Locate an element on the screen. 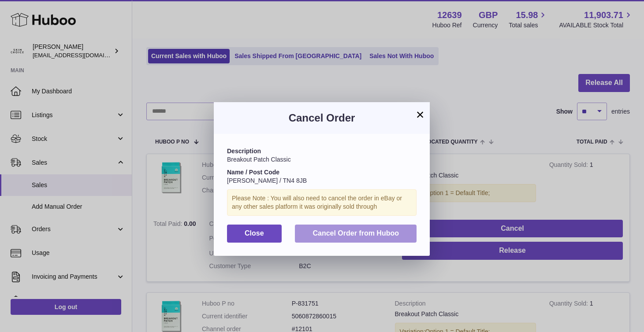 This screenshot has width=644, height=332. div: Please Note : You will also need to cancel the order in eBay or any other sales platform it was o... is located at coordinates (322, 203).